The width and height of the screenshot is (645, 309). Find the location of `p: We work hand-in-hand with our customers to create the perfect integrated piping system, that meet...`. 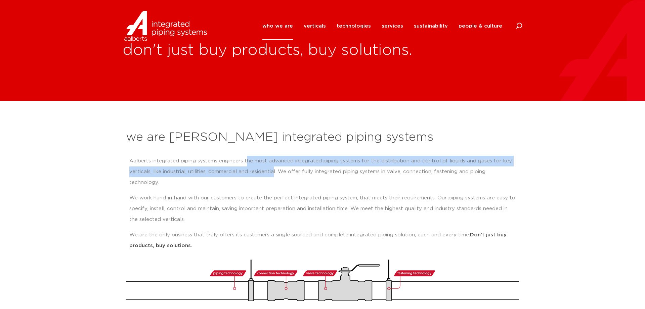

p: We work hand-in-hand with our customers to create the perfect integrated piping system, that meet... is located at coordinates (322, 209).